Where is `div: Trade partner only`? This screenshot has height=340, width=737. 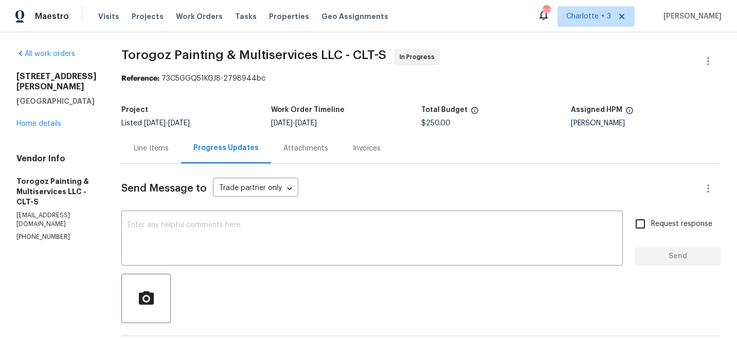
div: Trade partner only is located at coordinates (255, 189).